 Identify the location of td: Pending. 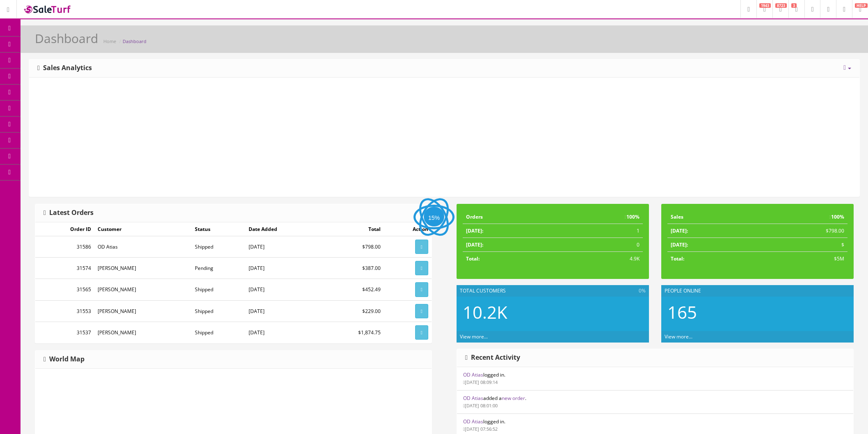
(218, 268).